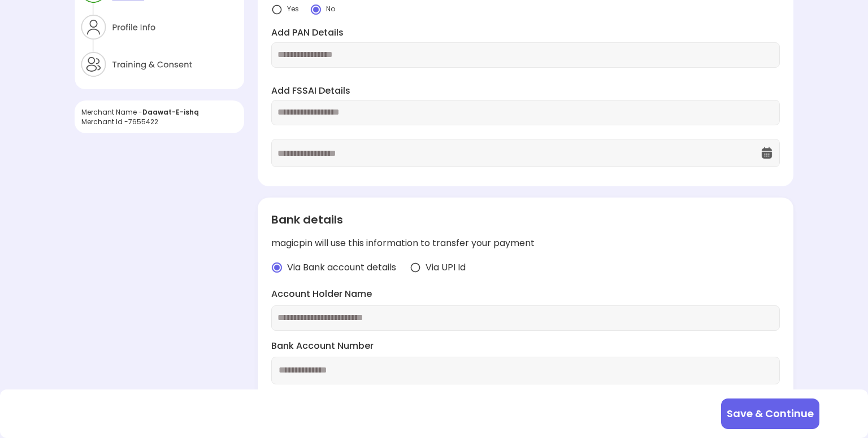 This screenshot has height=438, width=868. I want to click on img: OcXK764TI_dg1n3pJKAFuNcYfYqBKGvmbXteblFrPew4KBASBbPUoKPFDRZzLe5z5khKOkBCrBseVNl8W_Mqhk0wgJF92Dyy9..., so click(767, 153).